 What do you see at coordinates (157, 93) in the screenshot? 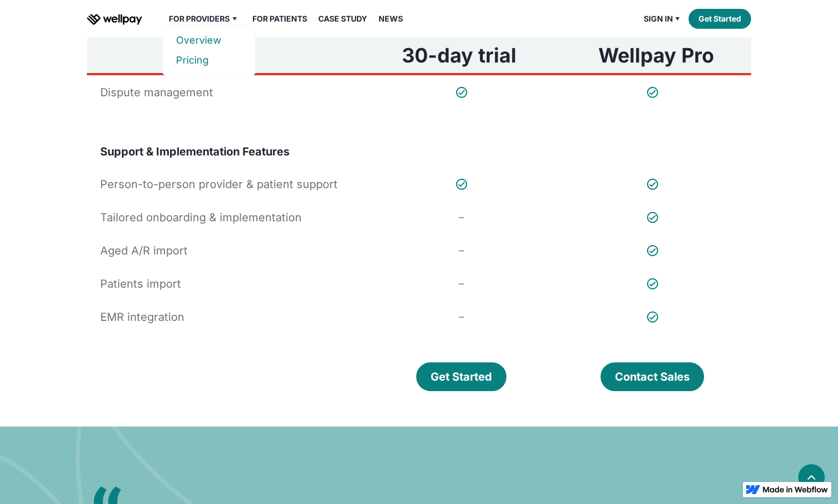
I see `div: Dispute management` at bounding box center [157, 93].